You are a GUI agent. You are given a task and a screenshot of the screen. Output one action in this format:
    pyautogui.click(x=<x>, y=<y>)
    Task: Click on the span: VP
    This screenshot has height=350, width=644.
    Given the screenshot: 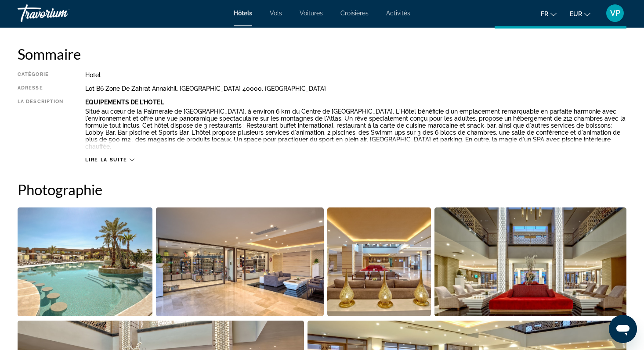 What is the action you would take?
    pyautogui.click(x=615, y=13)
    